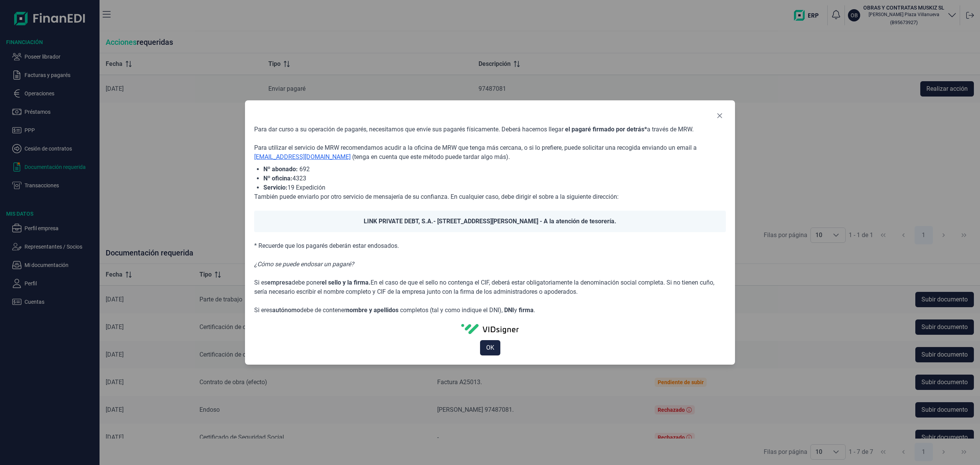 Image resolution: width=980 pixels, height=465 pixels. I want to click on span: Nº abonado:, so click(280, 169).